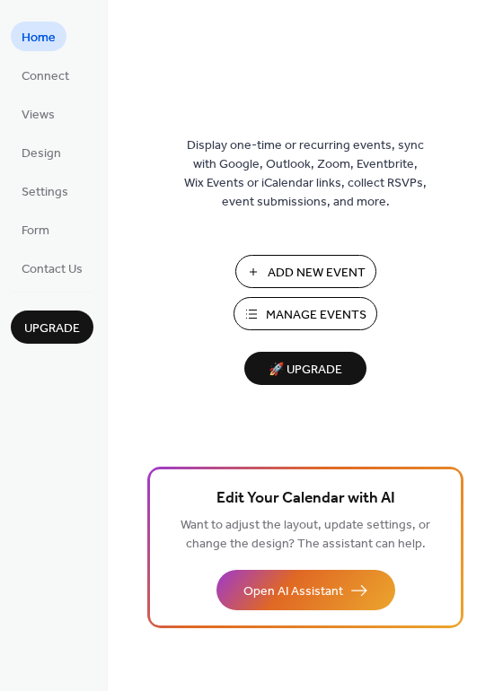 The height and width of the screenshot is (691, 503). I want to click on span: Edit Your Calendar with AI, so click(305, 499).